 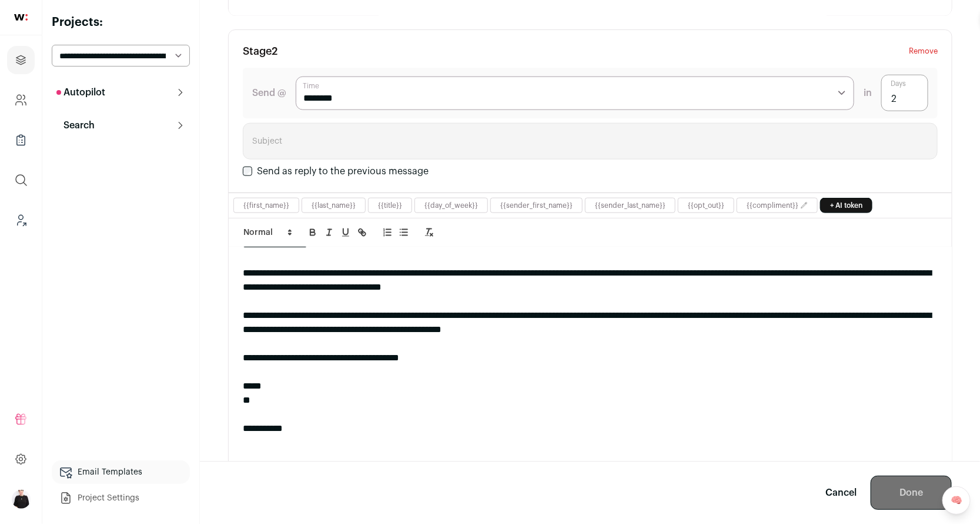 What do you see at coordinates (846, 206) in the screenshot?
I see `a: + AI token` at bounding box center [846, 206].